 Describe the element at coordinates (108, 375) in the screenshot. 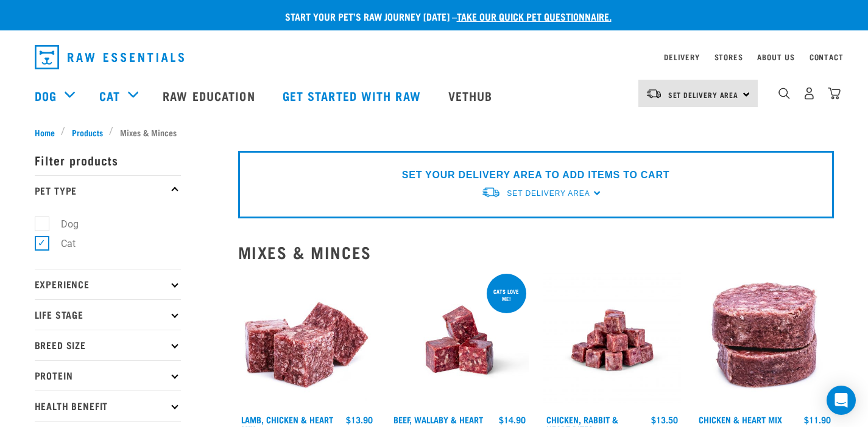

I see `p: Protein` at that location.